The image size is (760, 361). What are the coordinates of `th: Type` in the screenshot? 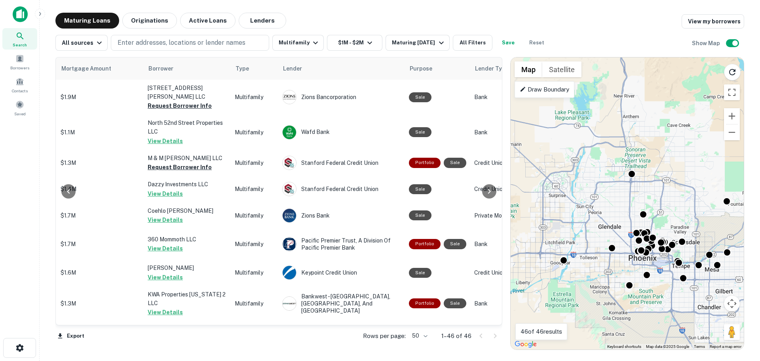 It's located at (255, 68).